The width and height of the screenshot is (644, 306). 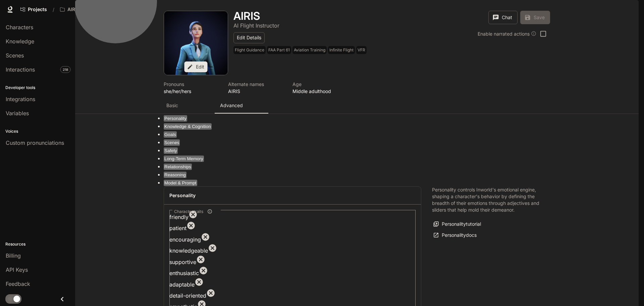 I want to click on div: detail-oriented, so click(x=292, y=294).